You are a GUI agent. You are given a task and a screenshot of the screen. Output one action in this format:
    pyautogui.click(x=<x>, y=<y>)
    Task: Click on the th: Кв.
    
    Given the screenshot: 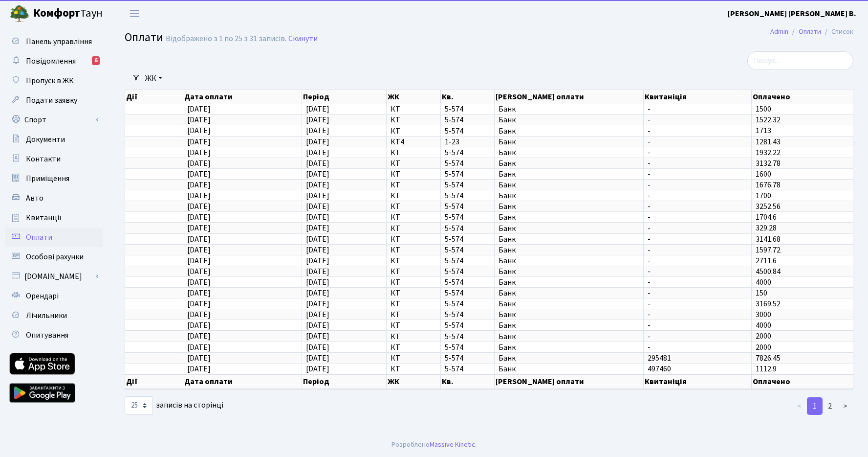 What is the action you would take?
    pyautogui.click(x=468, y=97)
    